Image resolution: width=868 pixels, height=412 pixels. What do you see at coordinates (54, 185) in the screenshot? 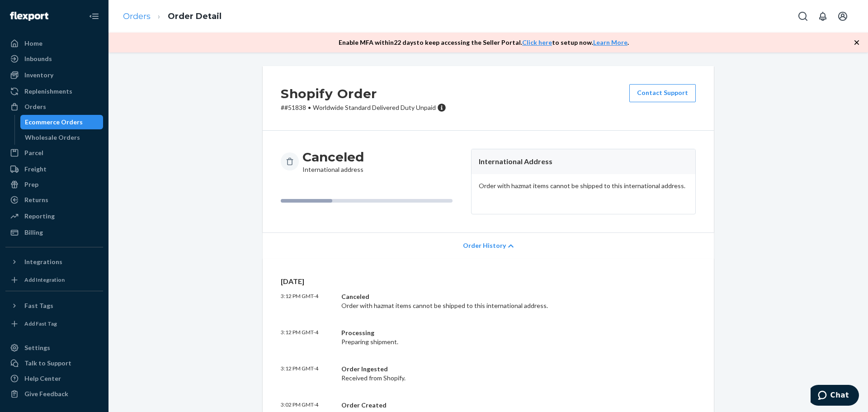
I see `a: Prep` at bounding box center [54, 185].